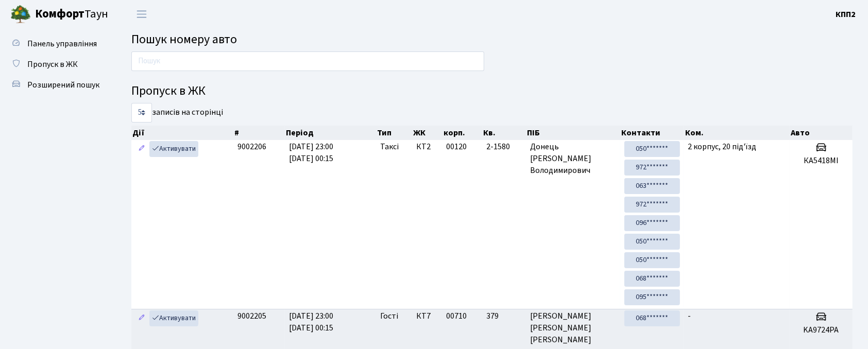 This screenshot has width=868, height=349. I want to click on span: КТ7, so click(427, 316).